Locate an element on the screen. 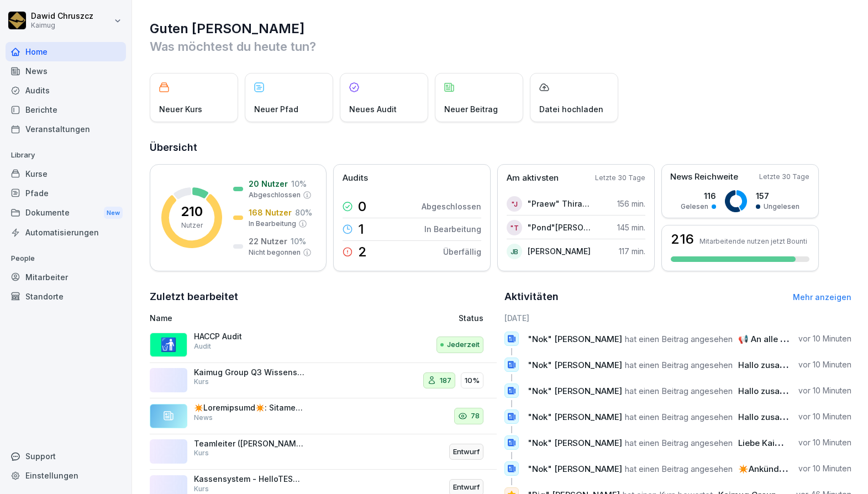  div: News is located at coordinates (65, 71).